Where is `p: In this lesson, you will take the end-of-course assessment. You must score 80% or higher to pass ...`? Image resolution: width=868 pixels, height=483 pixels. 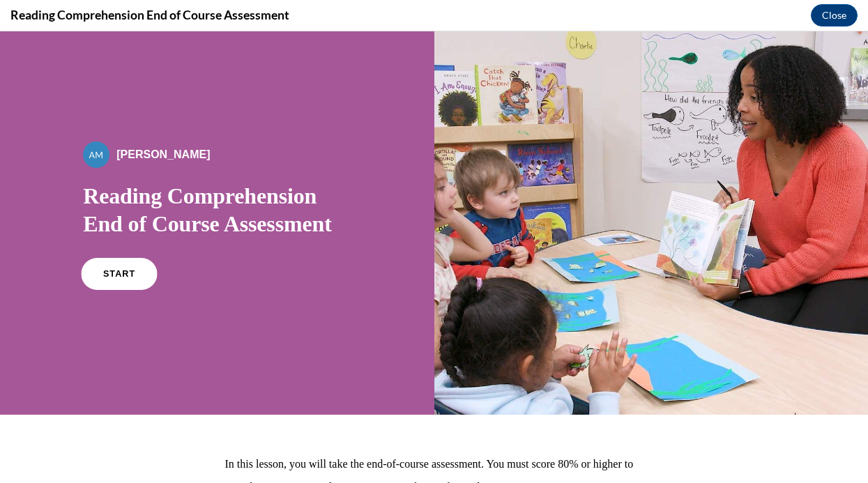
p: In this lesson, you will take the end-of-course assessment. You must score 80% or higher to pass ... is located at coordinates (434, 444).